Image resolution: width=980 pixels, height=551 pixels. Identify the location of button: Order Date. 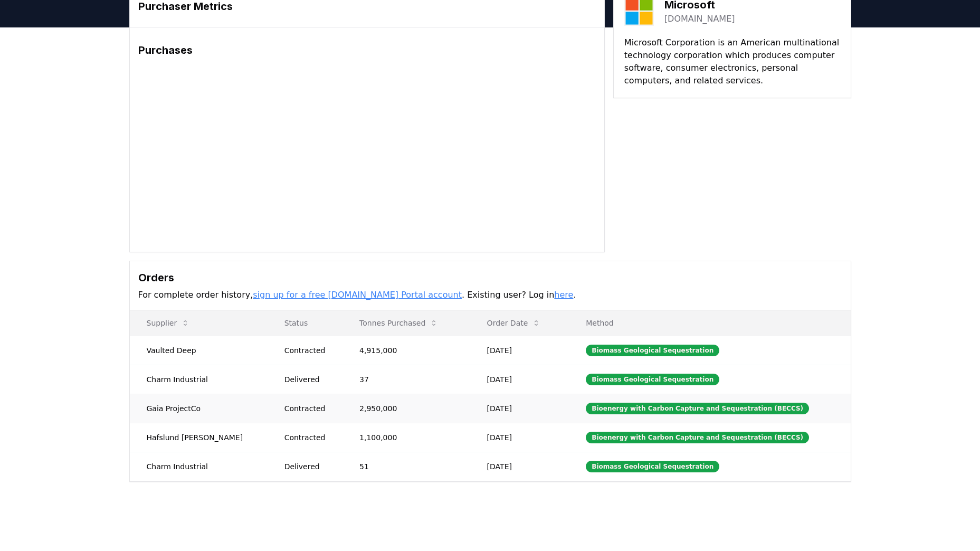
(514, 323).